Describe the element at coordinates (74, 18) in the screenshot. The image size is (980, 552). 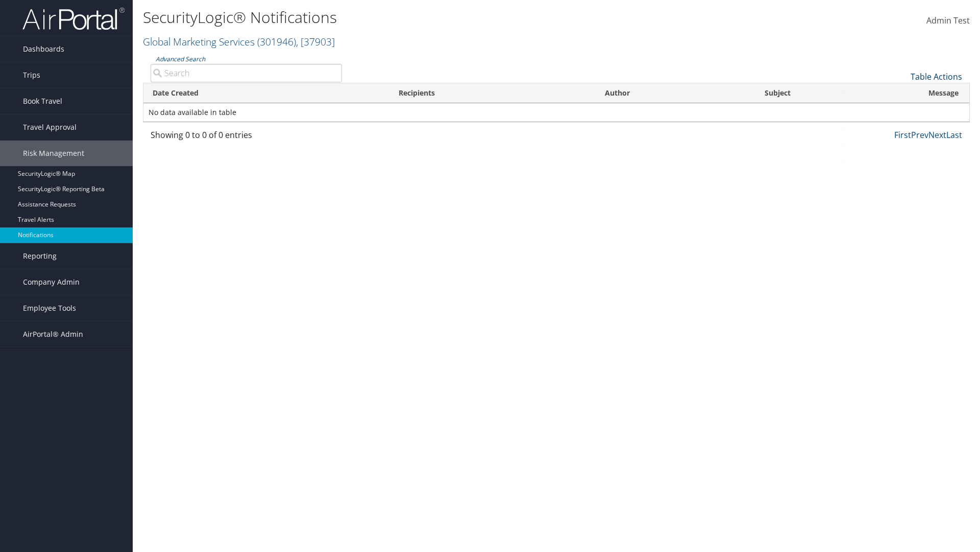
I see `img: airportal-logo.png` at that location.